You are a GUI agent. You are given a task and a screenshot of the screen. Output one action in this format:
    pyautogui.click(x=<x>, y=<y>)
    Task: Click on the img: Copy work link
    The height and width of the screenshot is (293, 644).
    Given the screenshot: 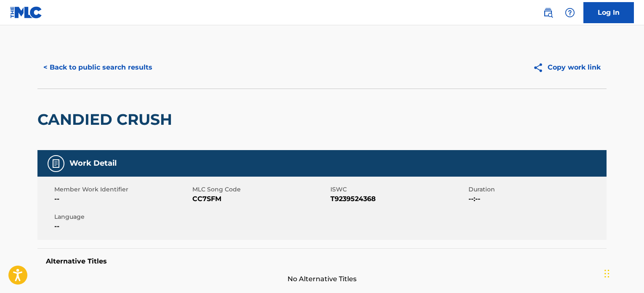 What is the action you would take?
    pyautogui.click(x=539, y=68)
    